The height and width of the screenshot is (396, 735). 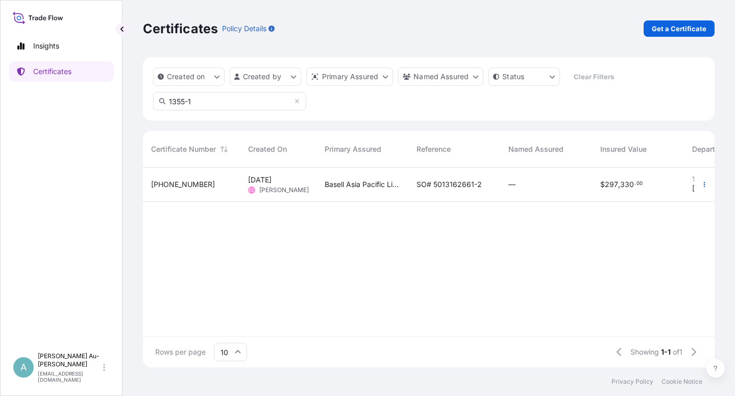 What do you see at coordinates (623, 149) in the screenshot?
I see `span: Insured Value` at bounding box center [623, 149].